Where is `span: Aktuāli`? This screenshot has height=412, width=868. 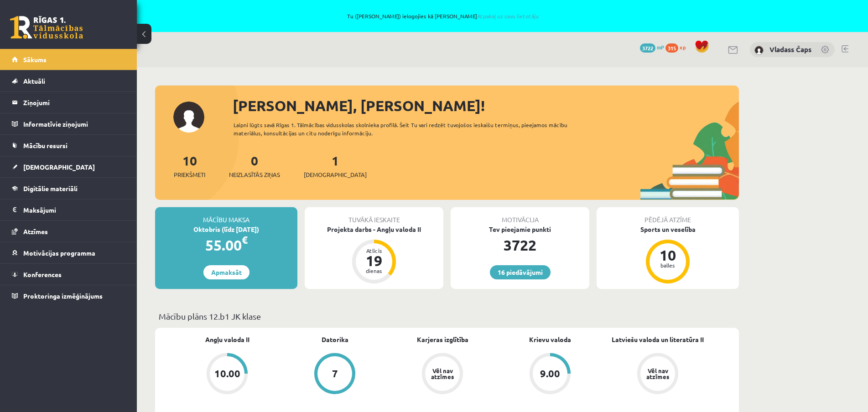
span: Aktuāli is located at coordinates (35, 81).